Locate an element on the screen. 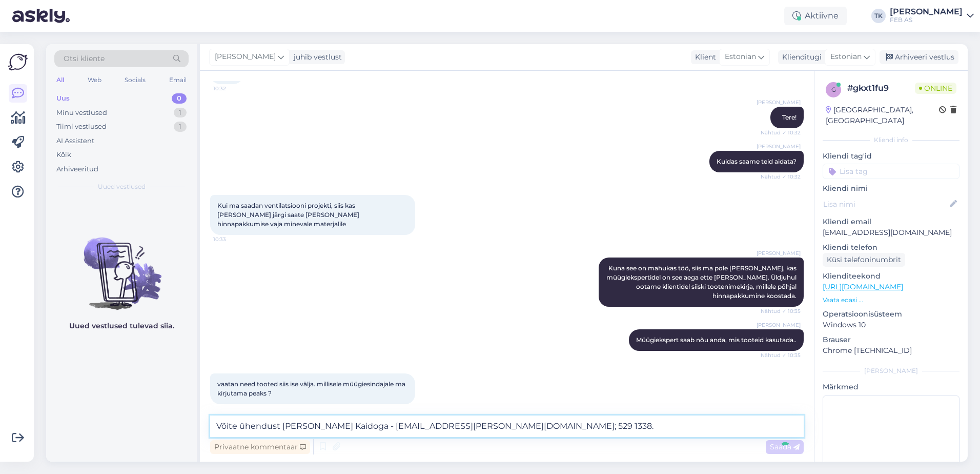 This screenshot has height=474, width=980. input: Lisa tag is located at coordinates (891, 171).